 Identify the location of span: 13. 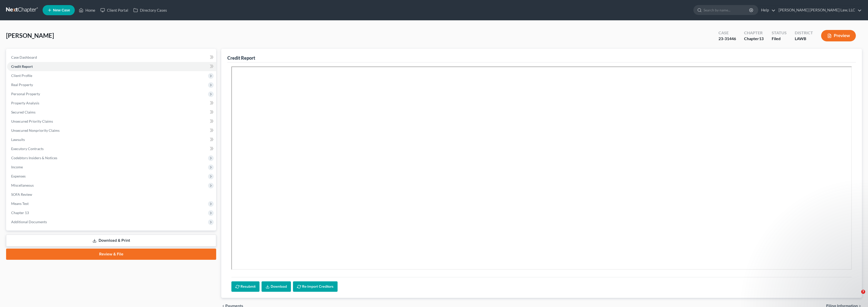
(761, 38).